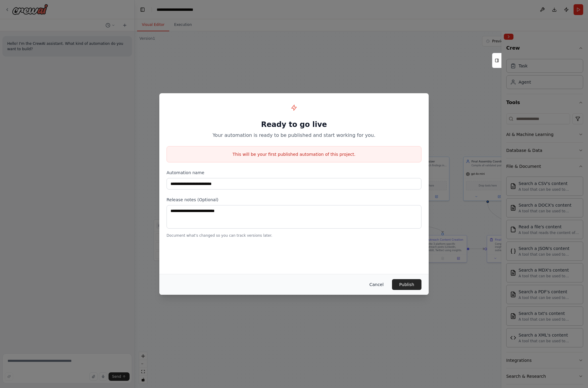  I want to click on button: Cancel, so click(377, 285).